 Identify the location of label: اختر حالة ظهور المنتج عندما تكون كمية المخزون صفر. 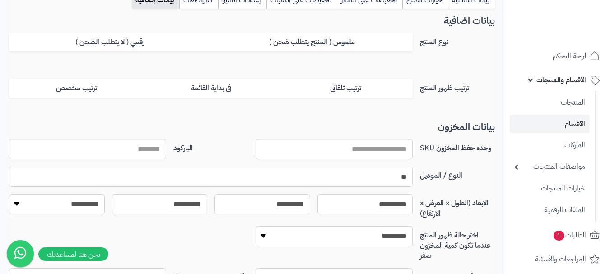
(457, 244).